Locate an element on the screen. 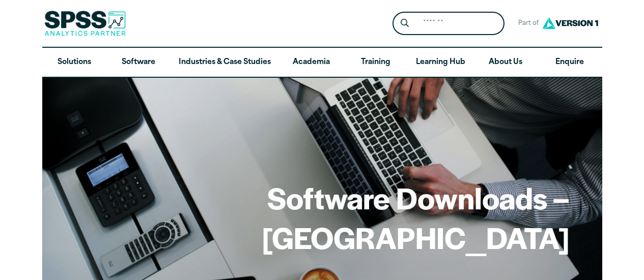 This screenshot has width=644, height=280. a: Training is located at coordinates (375, 63).